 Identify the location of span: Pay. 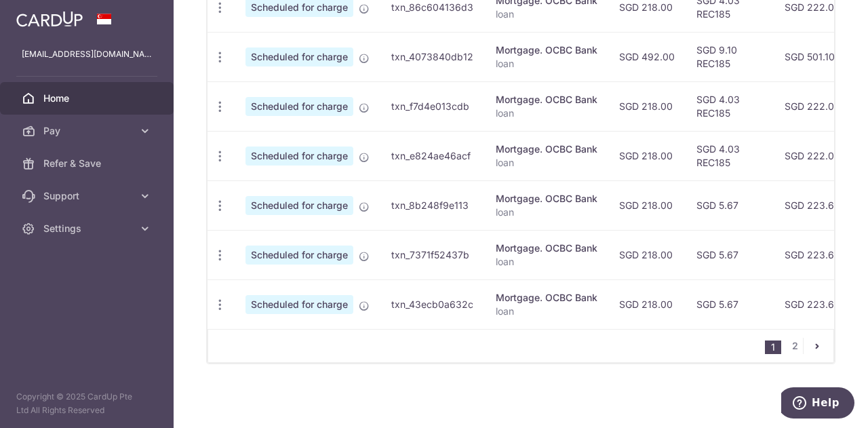
(88, 131).